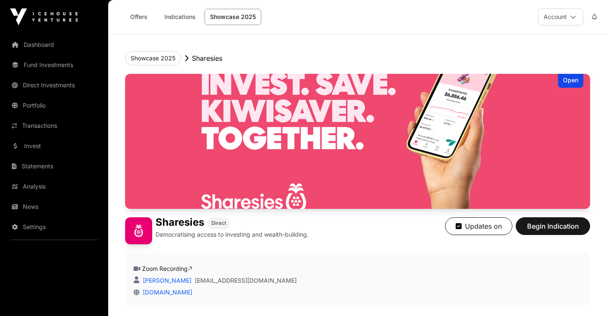 This screenshot has height=316, width=607. Describe the element at coordinates (54, 65) in the screenshot. I see `a: Fund Investments` at that location.